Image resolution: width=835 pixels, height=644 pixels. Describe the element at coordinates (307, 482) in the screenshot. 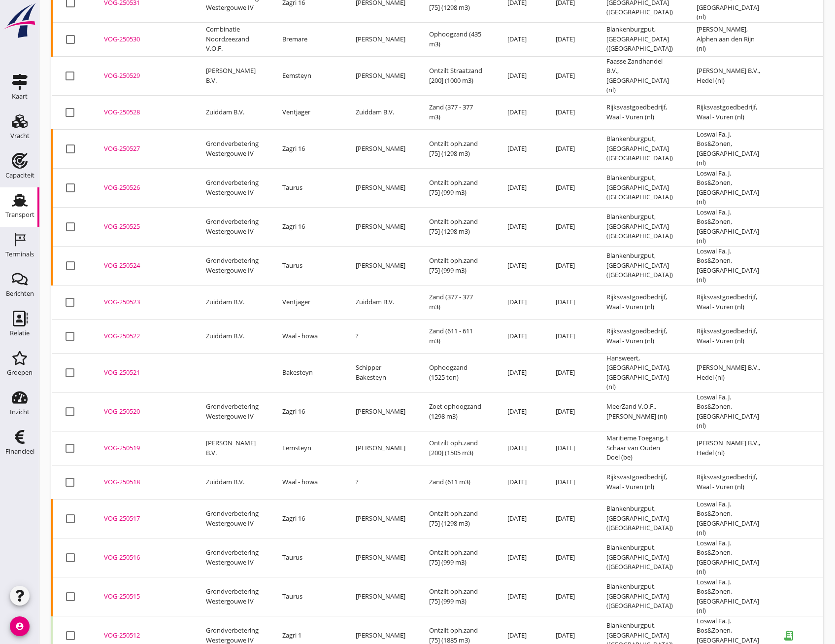

I see `td: Waal - howa` at that location.